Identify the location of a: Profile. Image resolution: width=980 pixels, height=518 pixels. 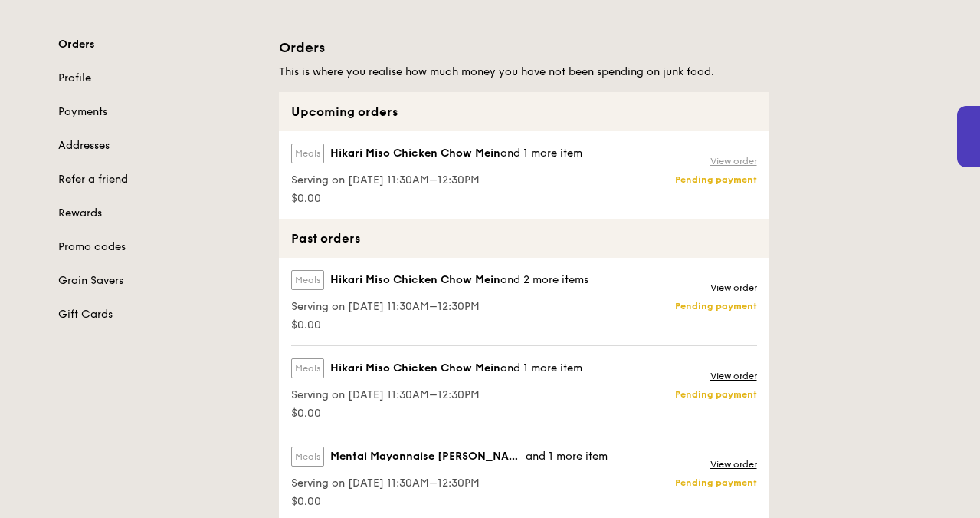
(160, 78).